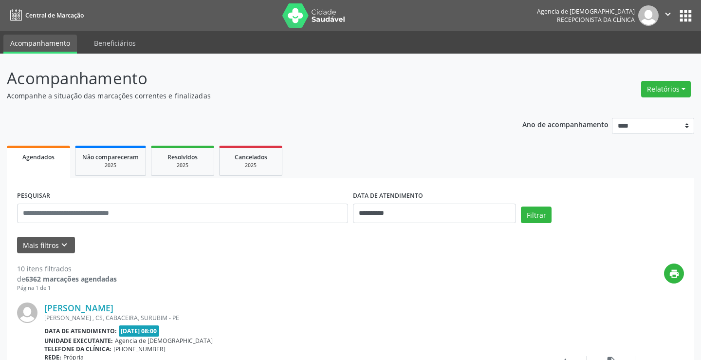  I want to click on label: PESQUISAR, so click(34, 196).